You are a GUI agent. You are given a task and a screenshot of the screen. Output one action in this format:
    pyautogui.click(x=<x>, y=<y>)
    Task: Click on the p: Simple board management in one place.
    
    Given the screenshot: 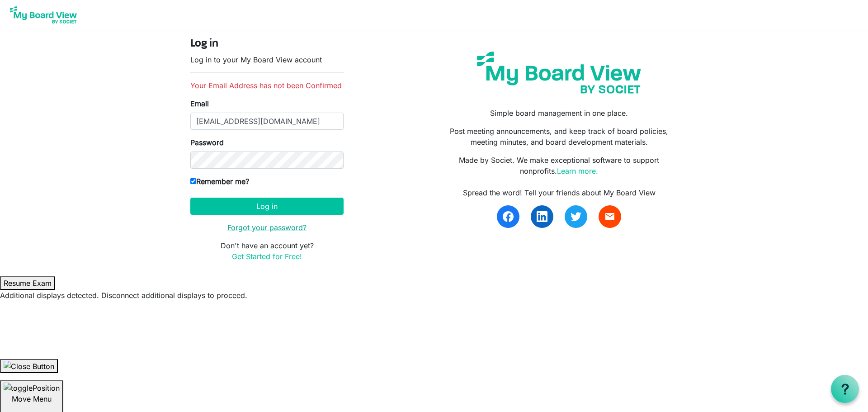 What is the action you would take?
    pyautogui.click(x=559, y=113)
    